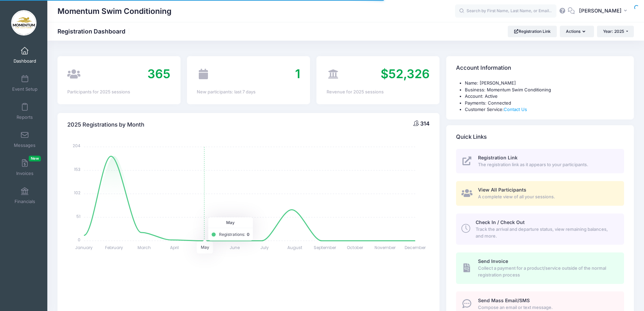 Image resolution: width=644 pixels, height=311 pixels. I want to click on a: Registration Link, so click(532, 31).